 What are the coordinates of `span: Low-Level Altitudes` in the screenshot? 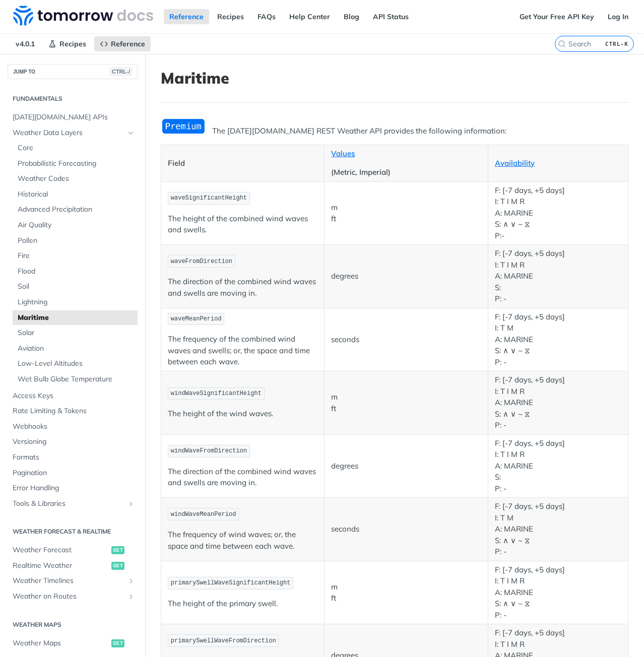 It's located at (76, 364).